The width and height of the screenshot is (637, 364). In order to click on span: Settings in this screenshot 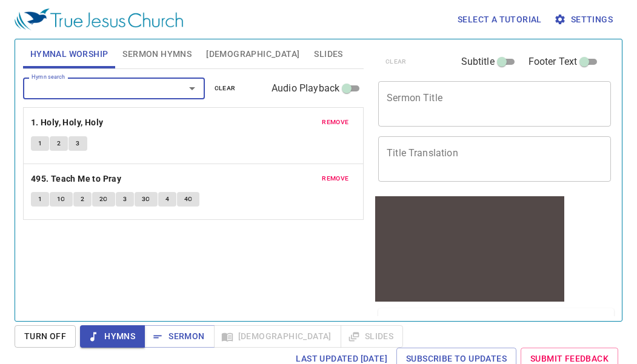, I will do `click(584, 19)`.